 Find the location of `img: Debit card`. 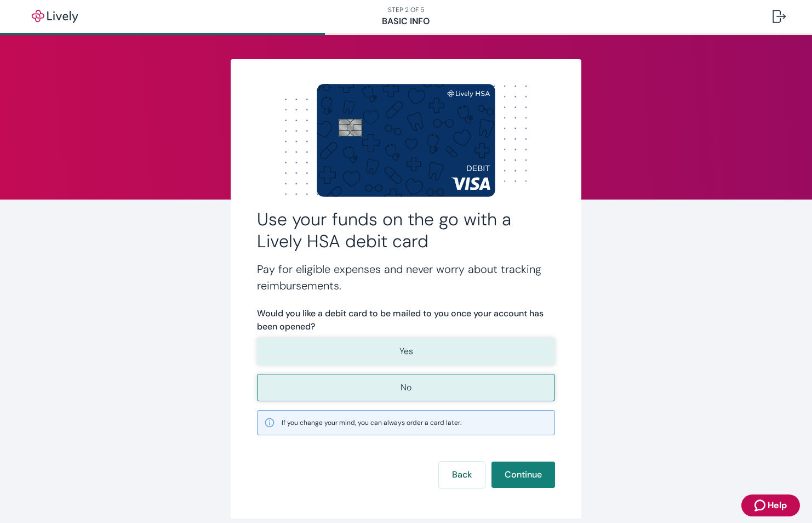

img: Debit card is located at coordinates (406, 140).